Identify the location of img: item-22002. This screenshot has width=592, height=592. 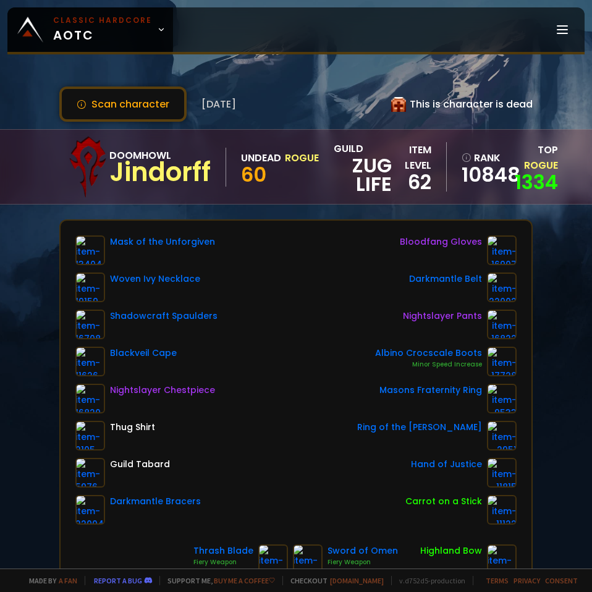
(502, 287).